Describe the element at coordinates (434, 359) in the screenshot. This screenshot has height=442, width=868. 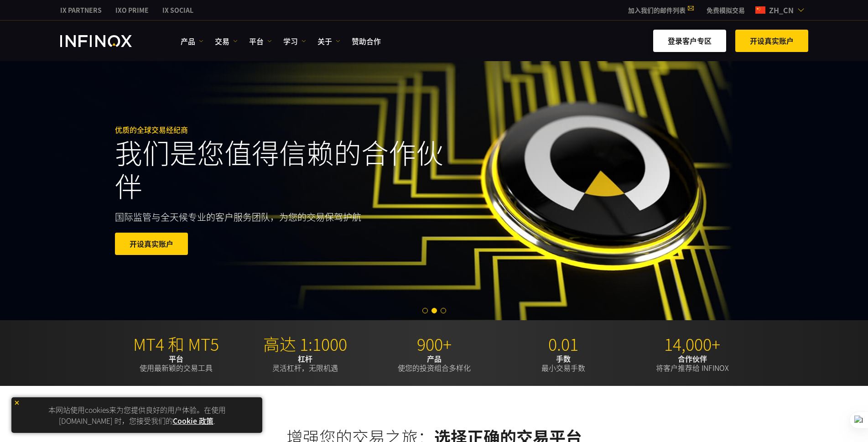
I see `strong: 产品` at that location.